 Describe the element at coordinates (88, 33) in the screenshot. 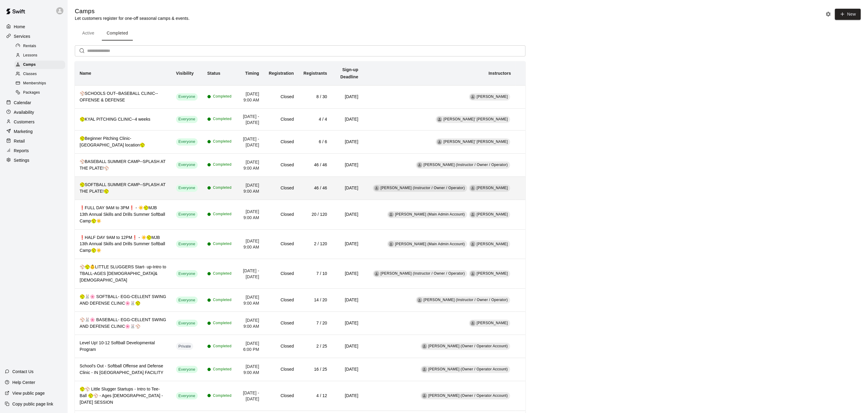

I see `button: Active` at that location.